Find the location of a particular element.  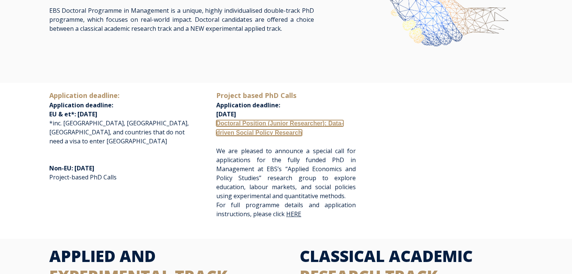

a: Doctoral Position (Junior Researcher): Data-driven Social Policy Research is located at coordinates (280, 128).